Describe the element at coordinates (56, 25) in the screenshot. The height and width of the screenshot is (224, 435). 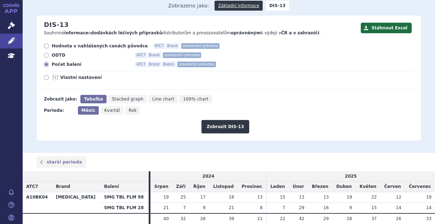
I see `h2: DIS-13` at that location.